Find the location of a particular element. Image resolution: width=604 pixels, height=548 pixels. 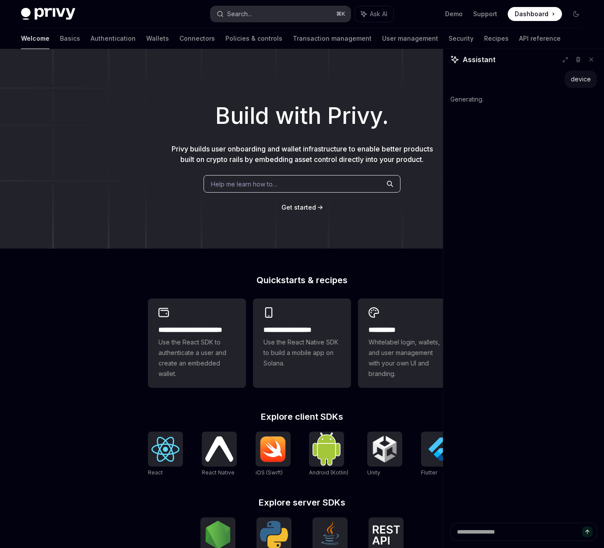

span: Whitelabel login, wallets, and user management with your own UI and branding. is located at coordinates (407, 358).